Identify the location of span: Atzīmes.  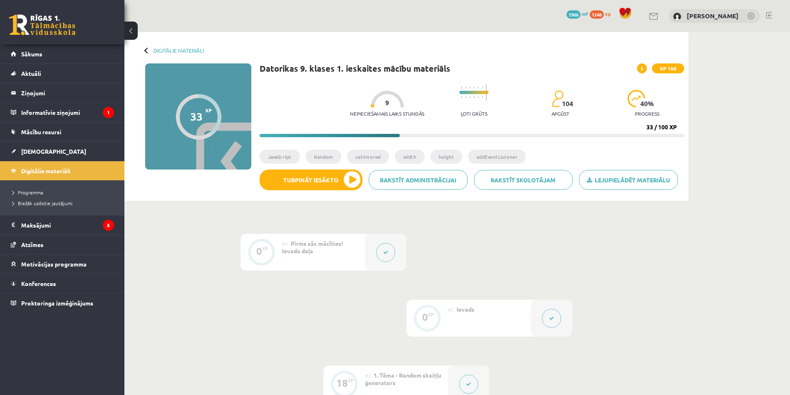
(32, 245).